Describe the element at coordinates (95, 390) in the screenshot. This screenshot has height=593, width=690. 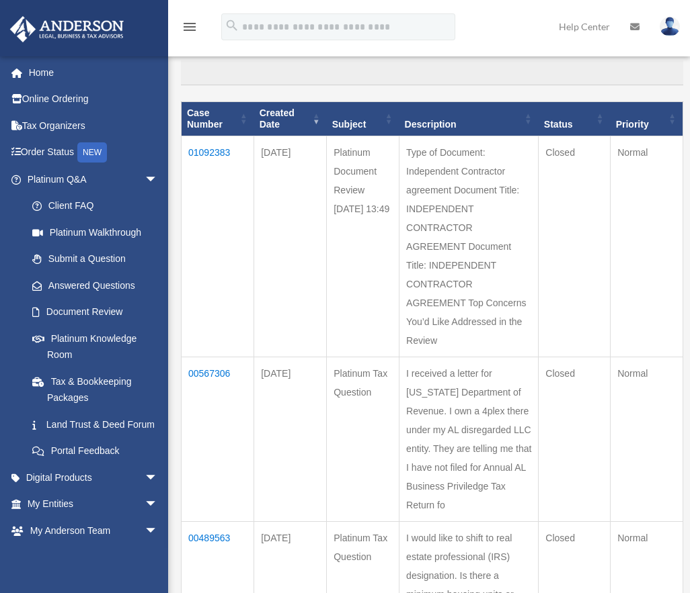
I see `a: Tax & Bookkeeping Packages` at that location.